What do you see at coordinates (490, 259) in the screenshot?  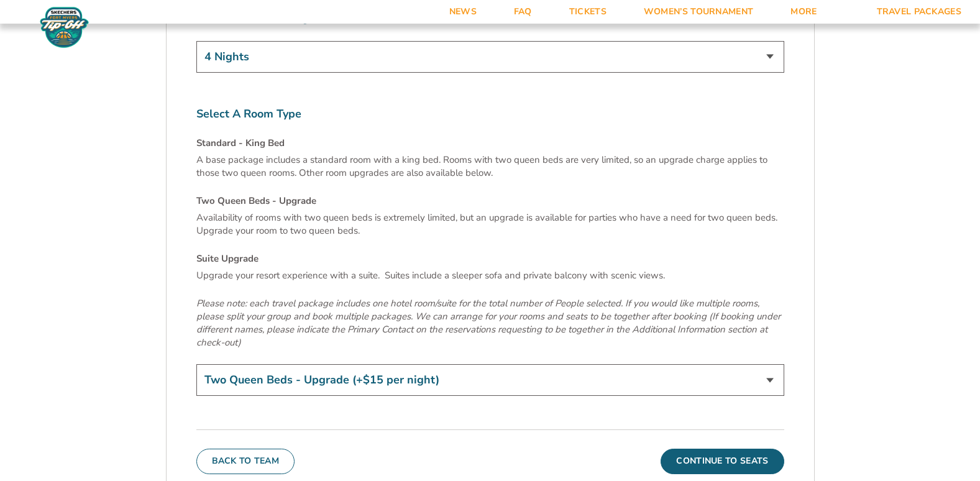 I see `h4: Suite Upgrade` at bounding box center [490, 259].